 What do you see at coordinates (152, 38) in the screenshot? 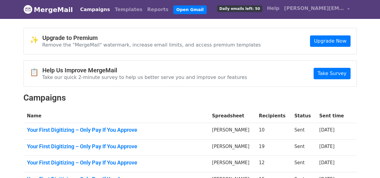
I see `h4: Upgrade to Premium` at bounding box center [152, 38].